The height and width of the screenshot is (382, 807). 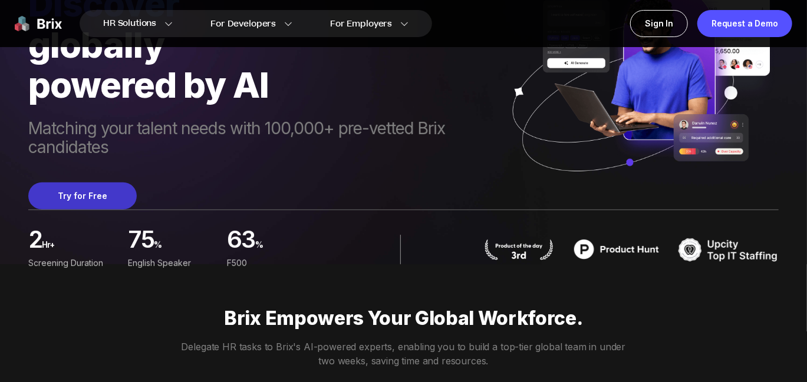 I want to click on p: Delegate HR tasks to Brix's AI-powered experts, enabling you to build a top-tier global team in u..., so click(x=404, y=354).